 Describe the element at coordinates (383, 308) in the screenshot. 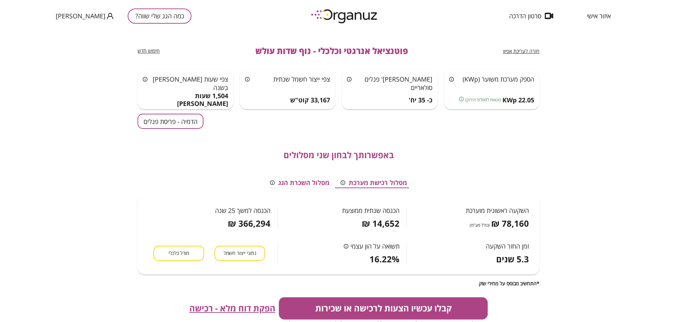

I see `button: קבלו עכשיו הצעות לרכישה או שכירות` at that location.